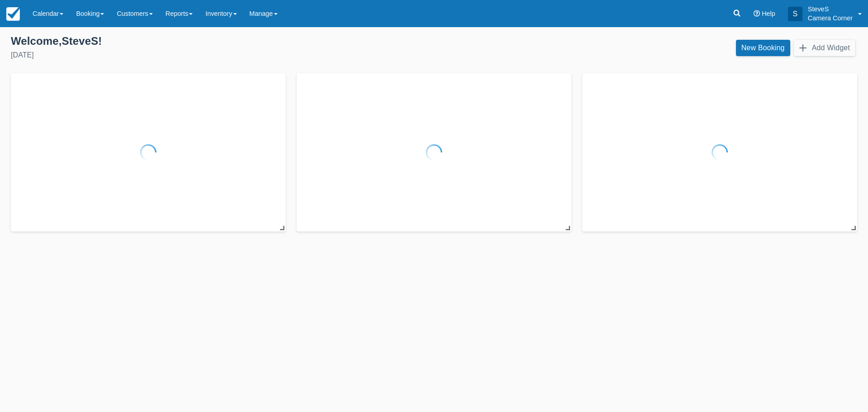 The width and height of the screenshot is (868, 412). Describe the element at coordinates (757, 14) in the screenshot. I see `i: Help` at that location.